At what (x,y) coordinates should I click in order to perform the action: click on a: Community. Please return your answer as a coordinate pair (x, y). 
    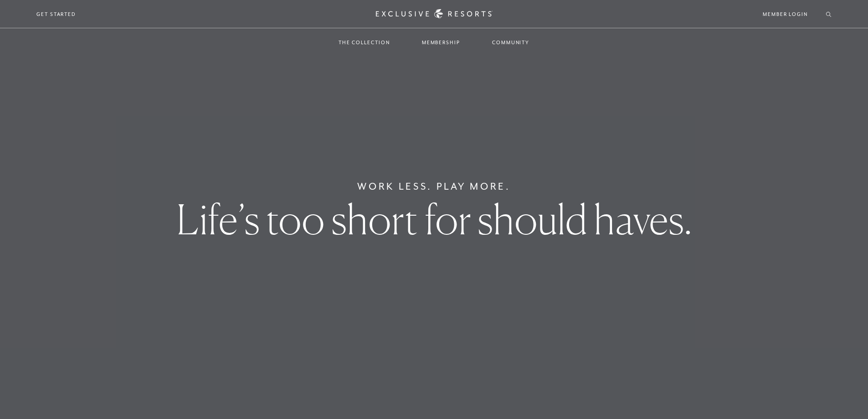
    Looking at the image, I should click on (511, 42).